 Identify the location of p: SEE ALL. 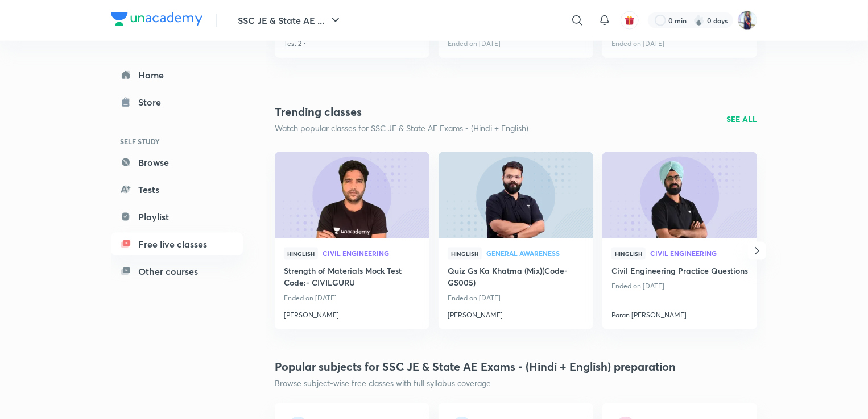
(742, 119).